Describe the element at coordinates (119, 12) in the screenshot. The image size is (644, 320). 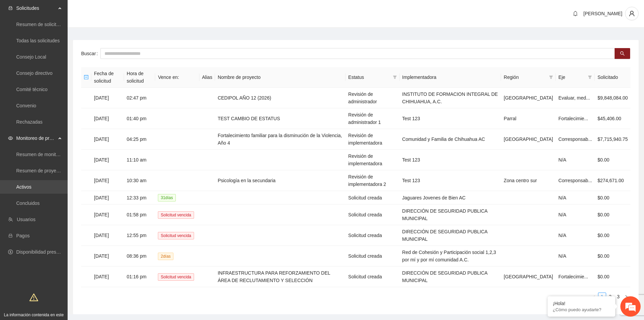
I see `div: Minimizar ventana de chat en vivo` at that location.